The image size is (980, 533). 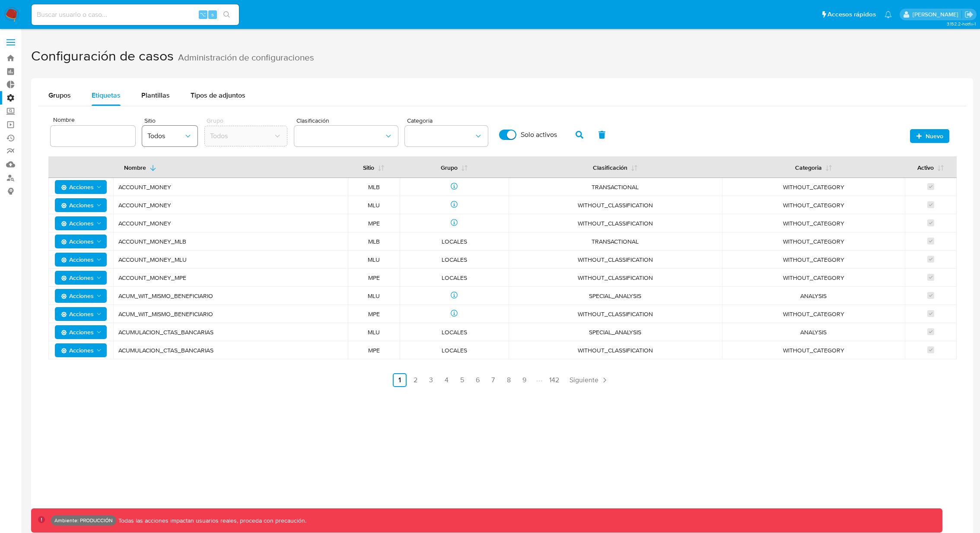 What do you see at coordinates (226, 15) in the screenshot?
I see `button: search-icon` at bounding box center [226, 15].